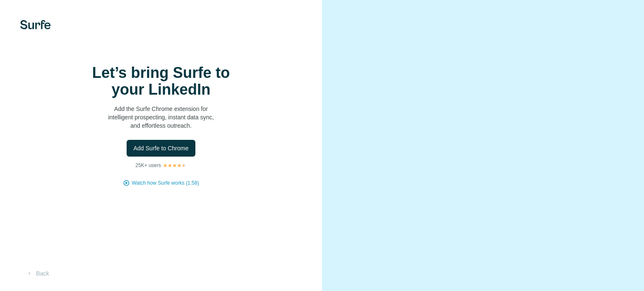 This screenshot has width=644, height=291. What do you see at coordinates (161, 148) in the screenshot?
I see `button: Add Surfe to Chrome` at bounding box center [161, 148].